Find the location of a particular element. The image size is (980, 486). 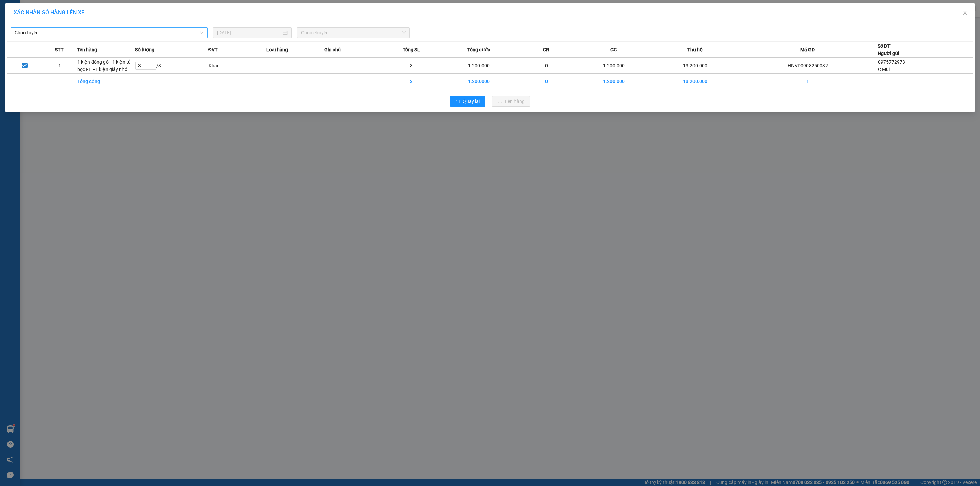

td: / 3 is located at coordinates (171, 66).